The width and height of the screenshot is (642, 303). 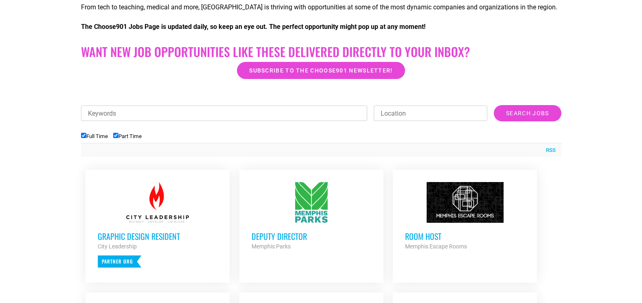 What do you see at coordinates (116, 135) in the screenshot?
I see `input: Part Time` at bounding box center [116, 135].